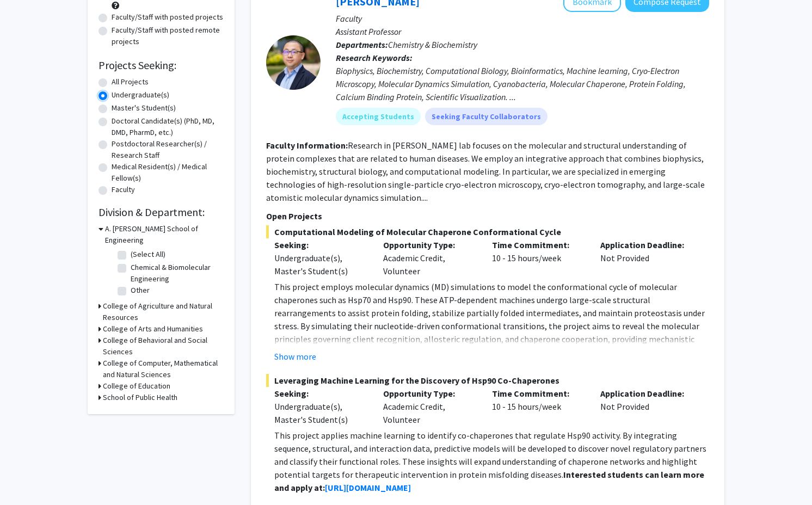 This screenshot has height=505, width=812. What do you see at coordinates (144, 108) in the screenshot?
I see `label: Master's Student(s)` at bounding box center [144, 108].